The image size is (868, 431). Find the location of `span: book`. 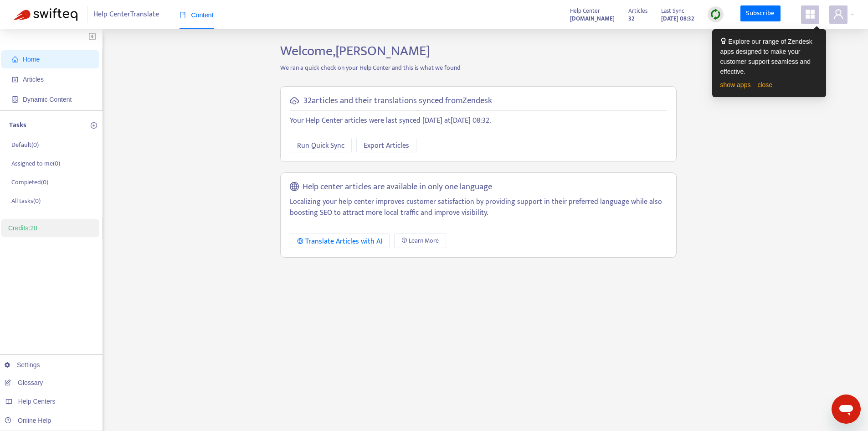

span: book is located at coordinates (183, 15).